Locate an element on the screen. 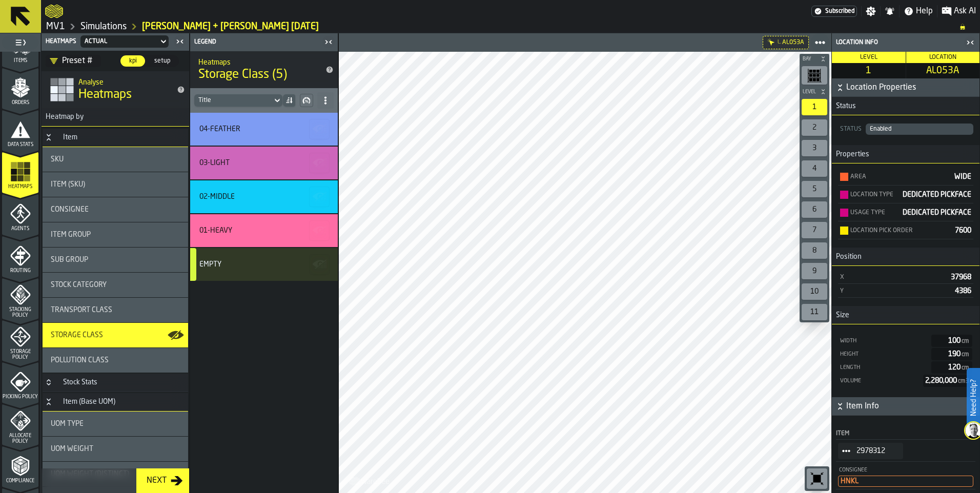 The width and height of the screenshot is (980, 493). span: Orders is located at coordinates (20, 103).